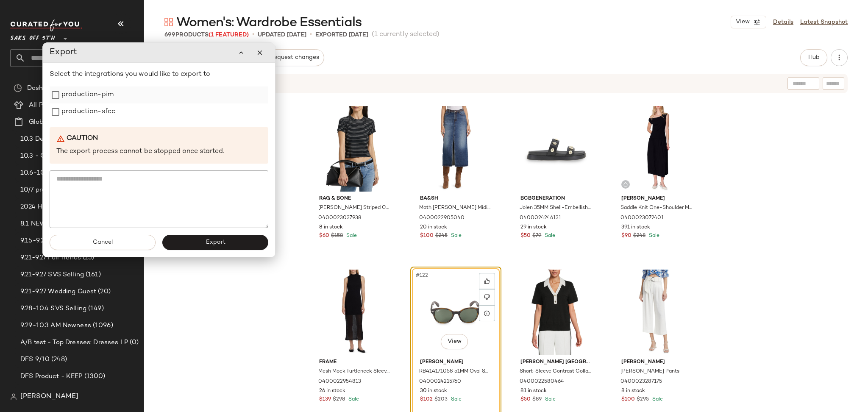  Describe the element at coordinates (657, 312) in the screenshot. I see `img: 0400023287175_IVORY` at that location.